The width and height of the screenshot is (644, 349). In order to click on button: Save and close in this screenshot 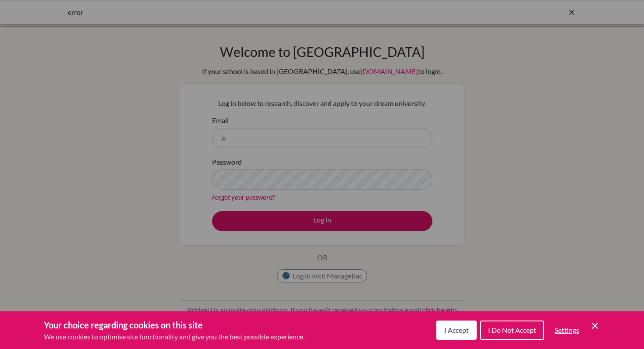, I will do `click(595, 326)`.